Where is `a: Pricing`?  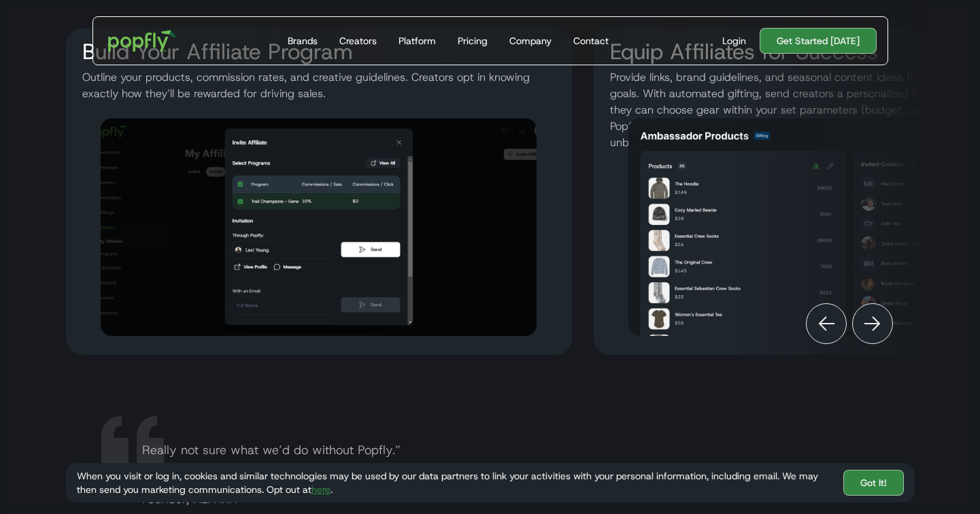 a: Pricing is located at coordinates (472, 41).